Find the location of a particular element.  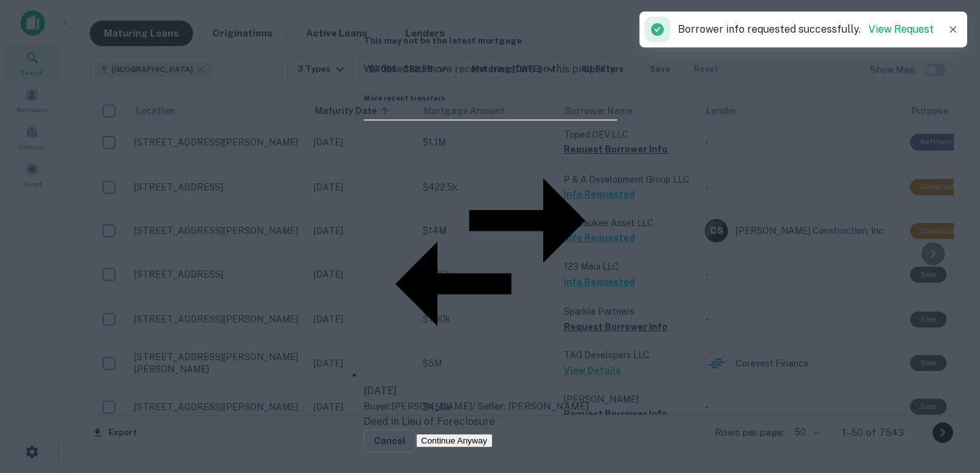

button: Cancel is located at coordinates (389, 441).